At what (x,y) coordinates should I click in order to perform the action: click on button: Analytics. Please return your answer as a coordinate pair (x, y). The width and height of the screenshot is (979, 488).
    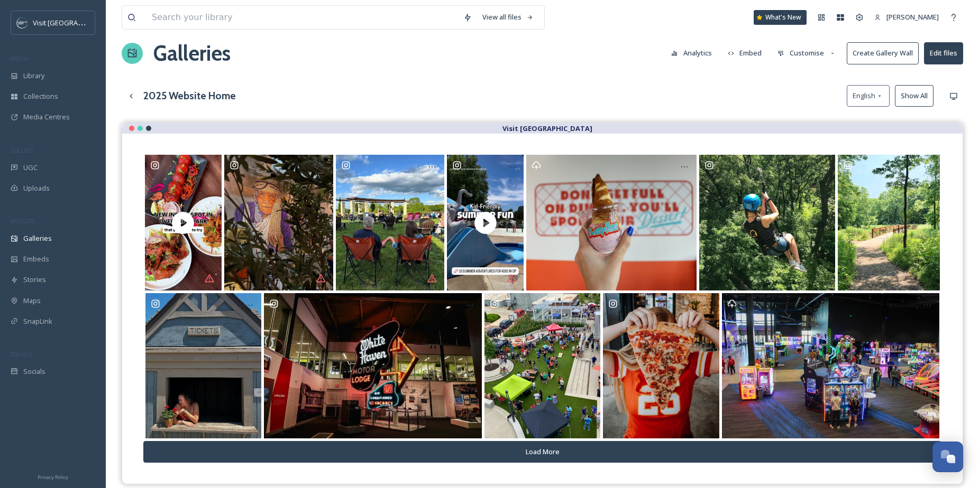
    Looking at the image, I should click on (691, 53).